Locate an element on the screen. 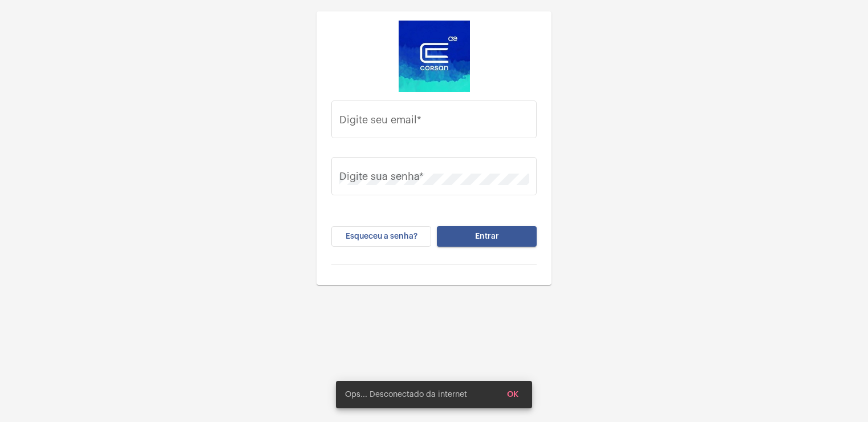  input: Digite seu email is located at coordinates (434, 122).